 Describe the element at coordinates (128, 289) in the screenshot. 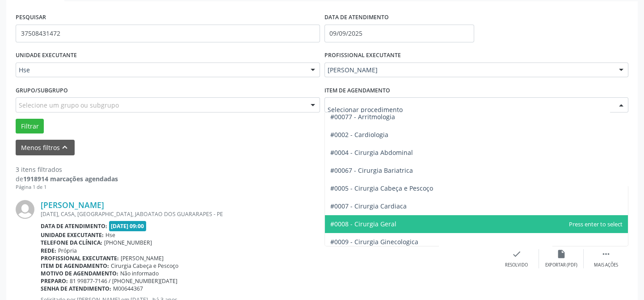

I see `span: M00644367` at that location.